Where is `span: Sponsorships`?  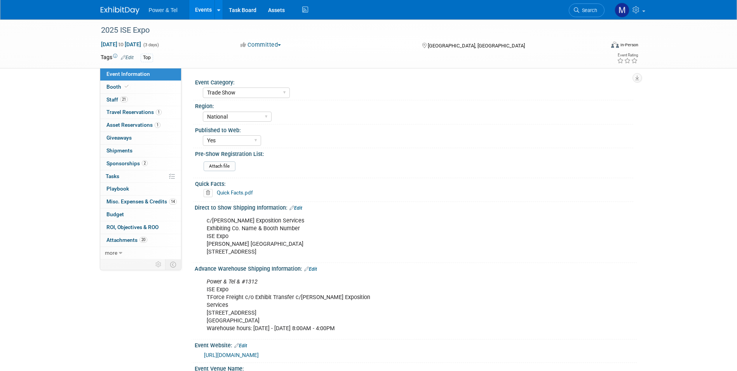 span: Sponsorships is located at coordinates (127, 163).